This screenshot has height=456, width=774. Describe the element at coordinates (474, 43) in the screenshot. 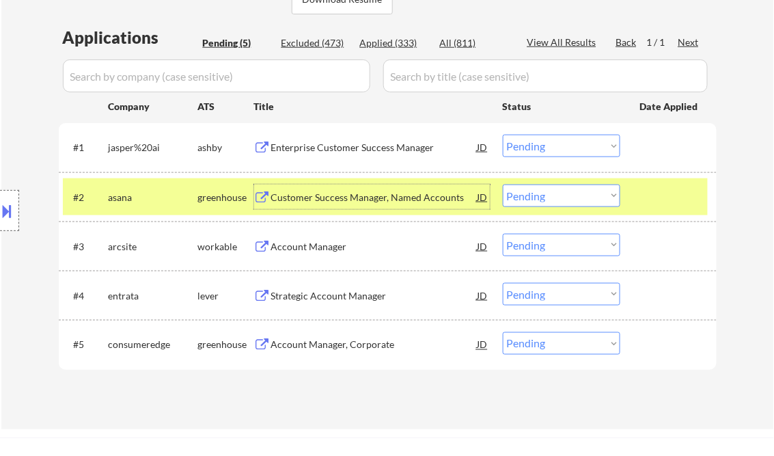

I see `div: All (811)` at that location.